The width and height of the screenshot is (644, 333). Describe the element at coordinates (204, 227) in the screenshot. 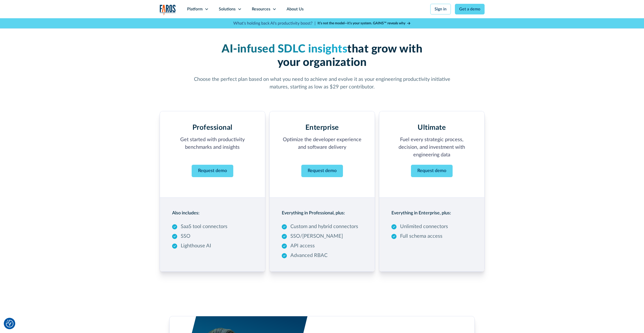

I see `p: SaaS tool connectors` at that location.